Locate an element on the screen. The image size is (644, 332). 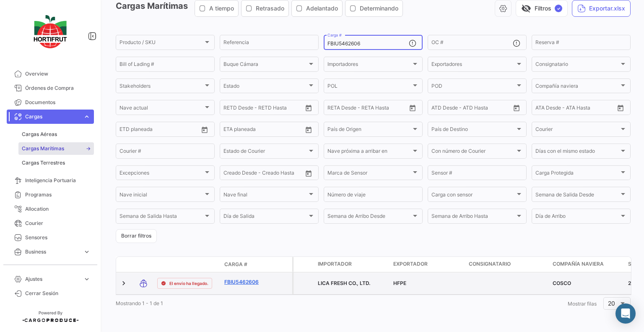
span: Día de Salida is located at coordinates (265, 217).